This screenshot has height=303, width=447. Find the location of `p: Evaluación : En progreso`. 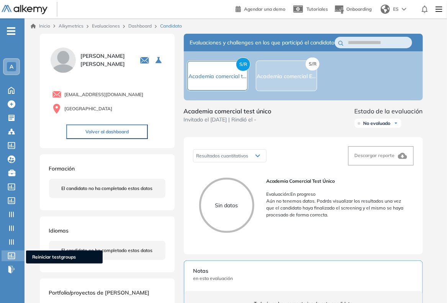

p: Evaluación : En progreso is located at coordinates (337, 194).